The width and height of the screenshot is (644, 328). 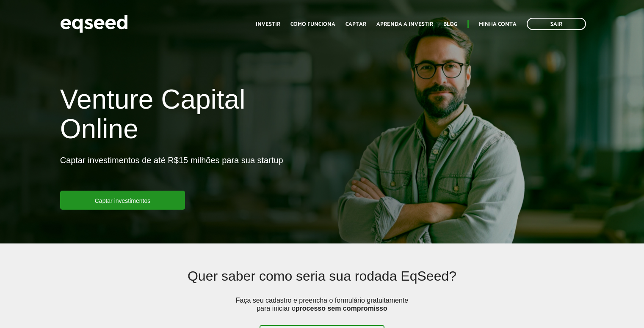 I want to click on a: Como funciona, so click(x=313, y=24).